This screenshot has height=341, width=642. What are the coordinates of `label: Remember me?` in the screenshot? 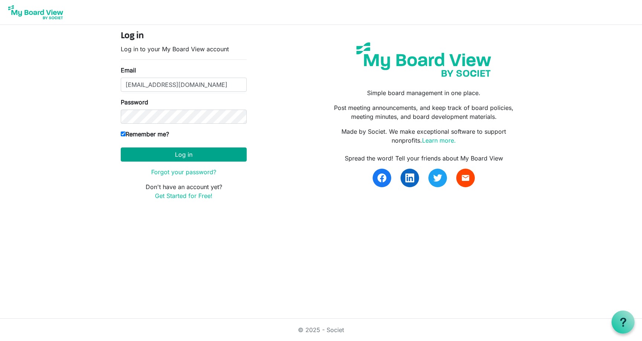 It's located at (145, 134).